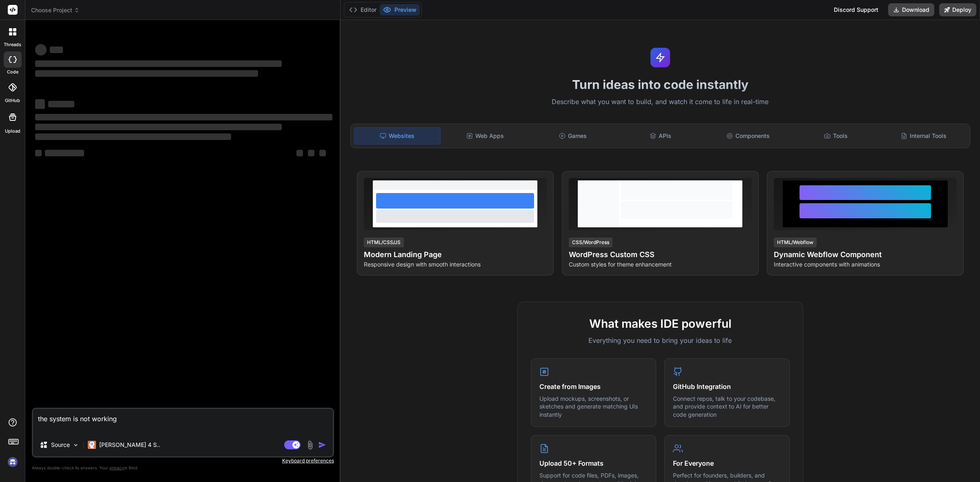 The height and width of the screenshot is (482, 980). I want to click on h4: Create from Images, so click(593, 387).